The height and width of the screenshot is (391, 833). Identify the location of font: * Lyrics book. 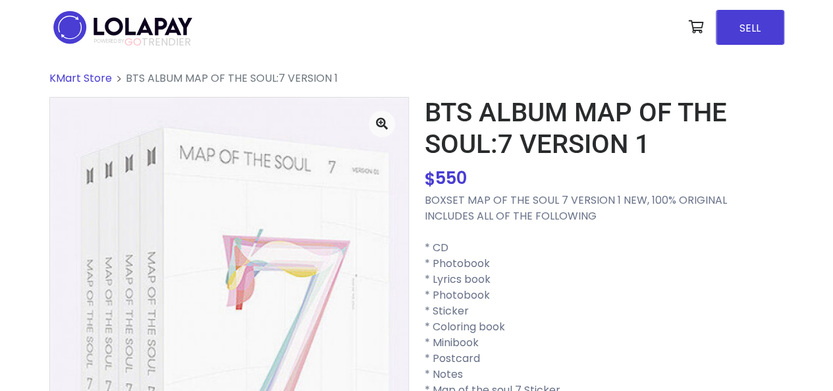
(458, 279).